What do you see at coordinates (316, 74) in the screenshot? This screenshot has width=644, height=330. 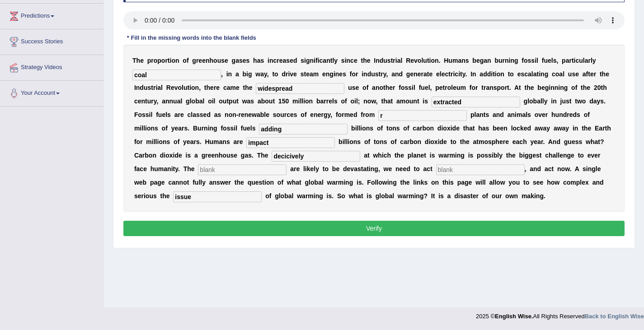 I see `b: m` at bounding box center [316, 74].